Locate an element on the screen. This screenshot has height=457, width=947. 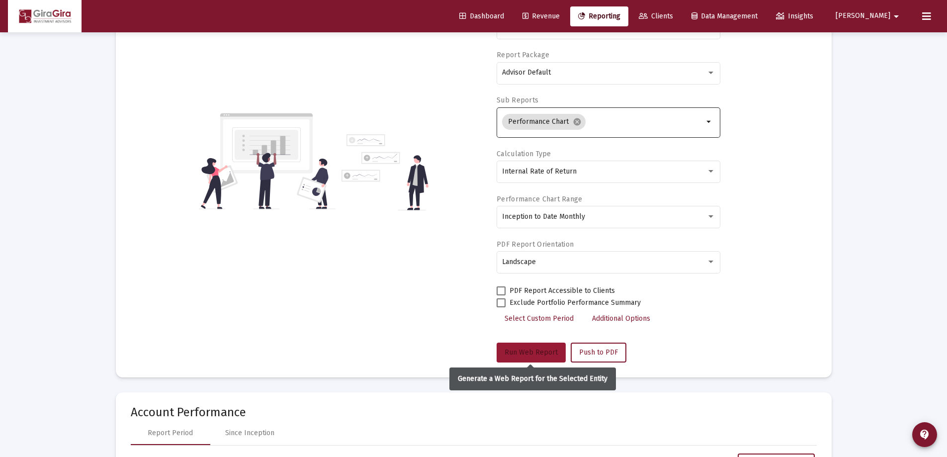
span: Internal Rate of Return is located at coordinates (539, 171).